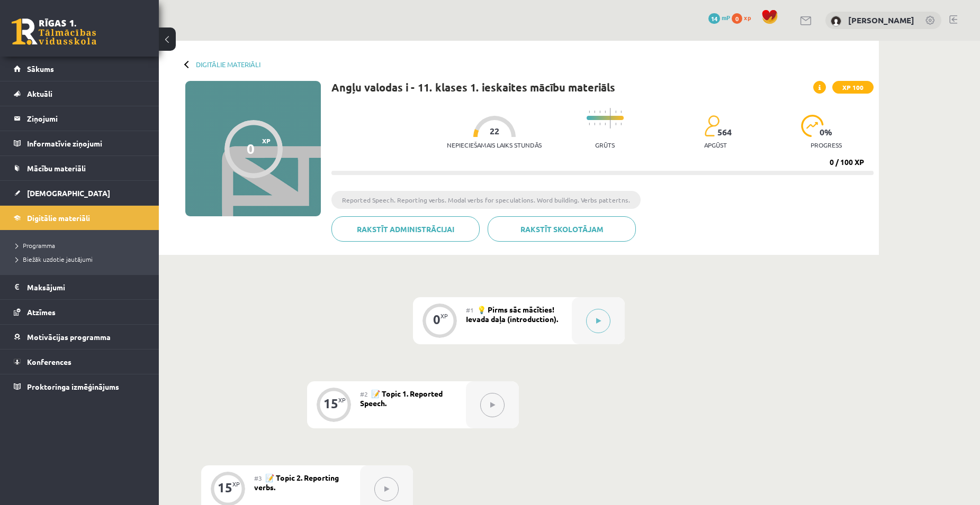 This screenshot has height=505, width=980. What do you see at coordinates (56, 169) in the screenshot?
I see `span: Mācību materiāli` at bounding box center [56, 169].